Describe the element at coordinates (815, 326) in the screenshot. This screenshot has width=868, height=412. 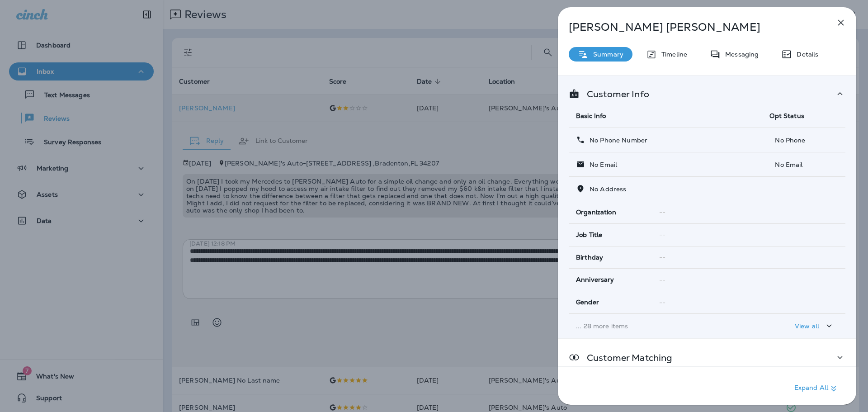
I see `button: View all` at that location.